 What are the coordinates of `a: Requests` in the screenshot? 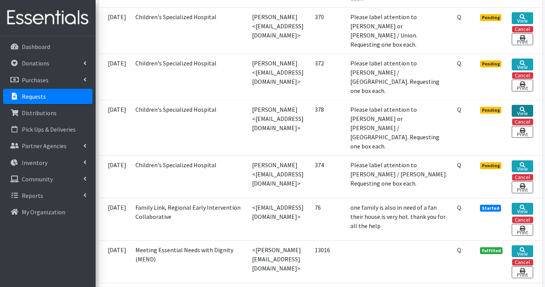 It's located at (48, 96).